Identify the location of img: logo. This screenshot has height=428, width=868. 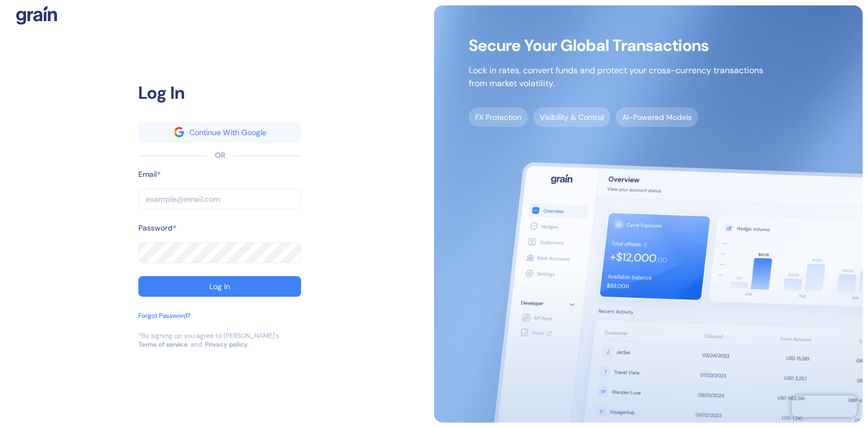
(37, 15).